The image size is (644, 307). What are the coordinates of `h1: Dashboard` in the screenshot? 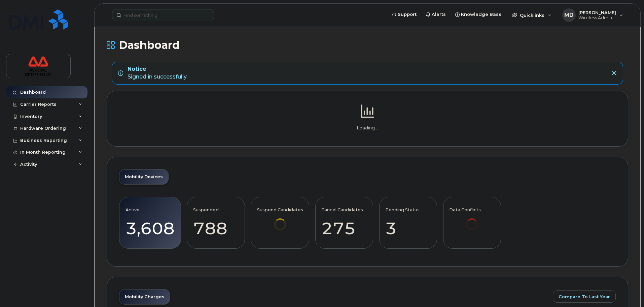 It's located at (368, 44).